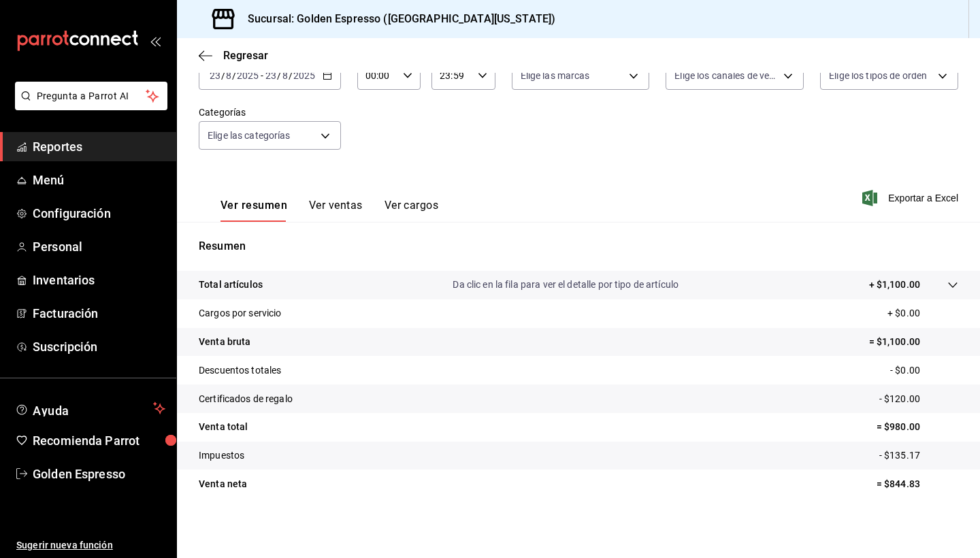  What do you see at coordinates (88, 105) in the screenshot?
I see `a: Pregunta a Parrot AI` at bounding box center [88, 105].